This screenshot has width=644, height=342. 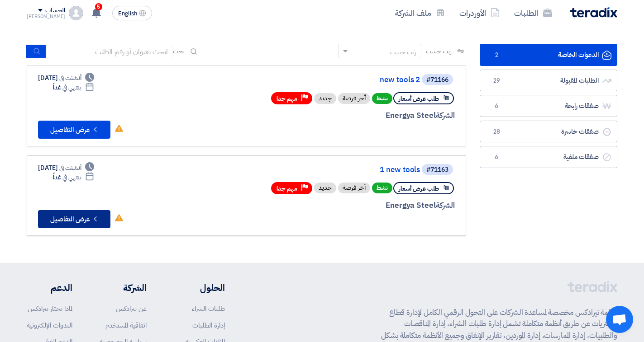 I want to click on div: #71166, so click(x=437, y=80).